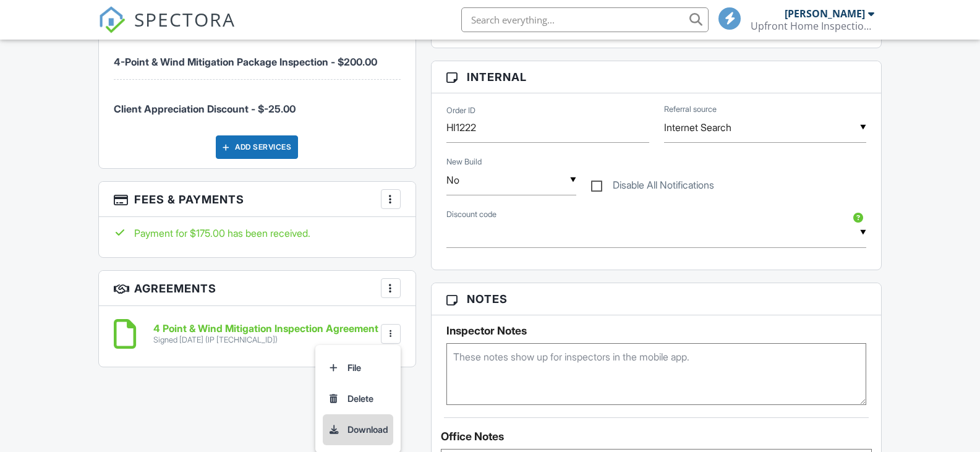  Describe the element at coordinates (463, 162) in the screenshot. I see `label: New Build` at that location.